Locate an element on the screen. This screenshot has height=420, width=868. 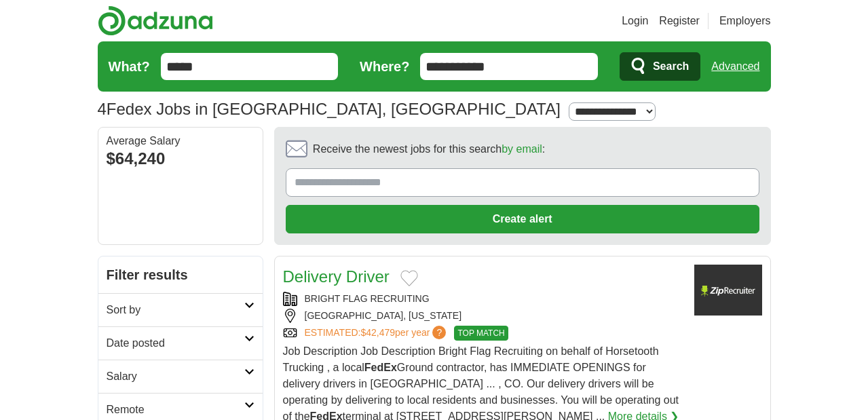
h2: Salary is located at coordinates (175, 376).